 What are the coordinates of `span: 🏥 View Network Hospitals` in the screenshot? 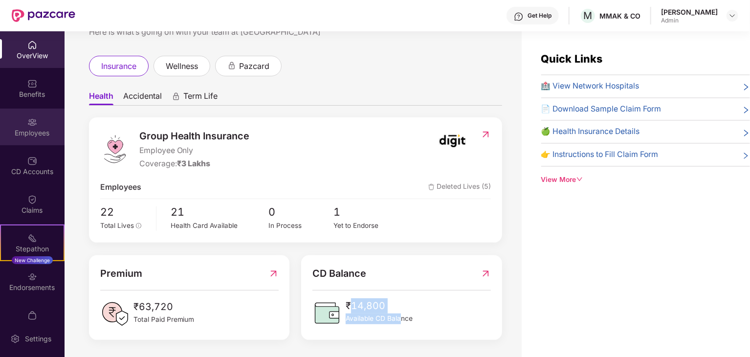 It's located at (590, 86).